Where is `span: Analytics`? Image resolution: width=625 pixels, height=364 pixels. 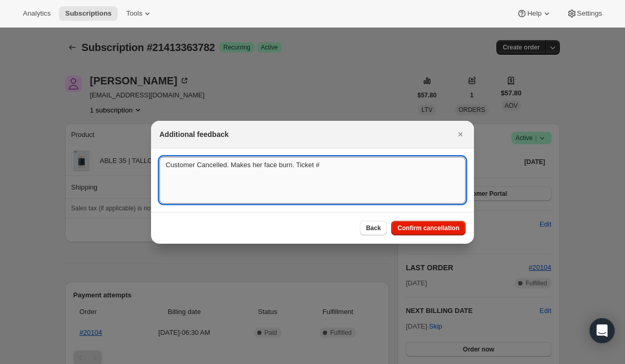 span: Analytics is located at coordinates (36, 13).